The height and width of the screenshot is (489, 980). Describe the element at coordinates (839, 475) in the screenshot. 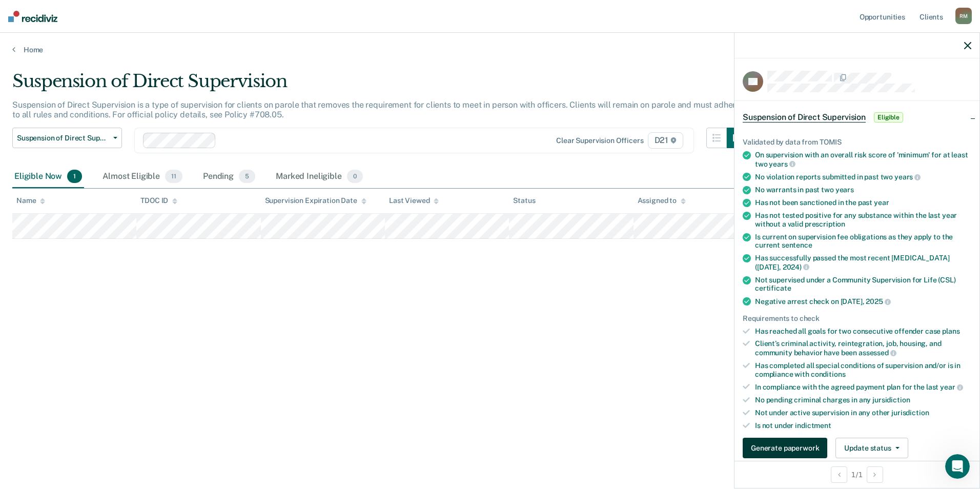

I see `button: Previous Opportunity` at that location.